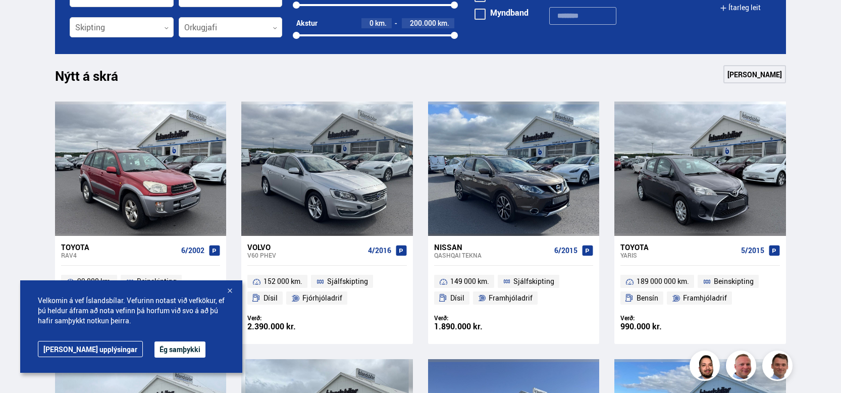 The image size is (841, 393). What do you see at coordinates (753, 250) in the screenshot?
I see `span: 5/2015` at bounding box center [753, 250].